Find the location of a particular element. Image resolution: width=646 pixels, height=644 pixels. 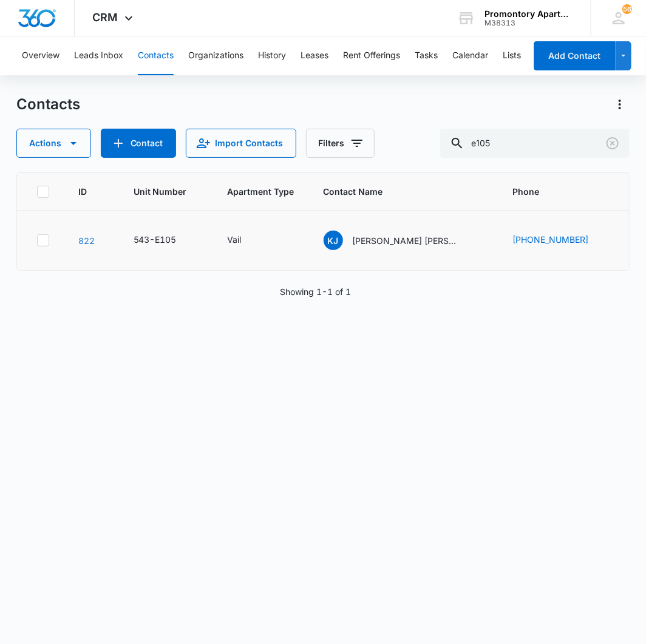

button: Overview is located at coordinates (40, 56).